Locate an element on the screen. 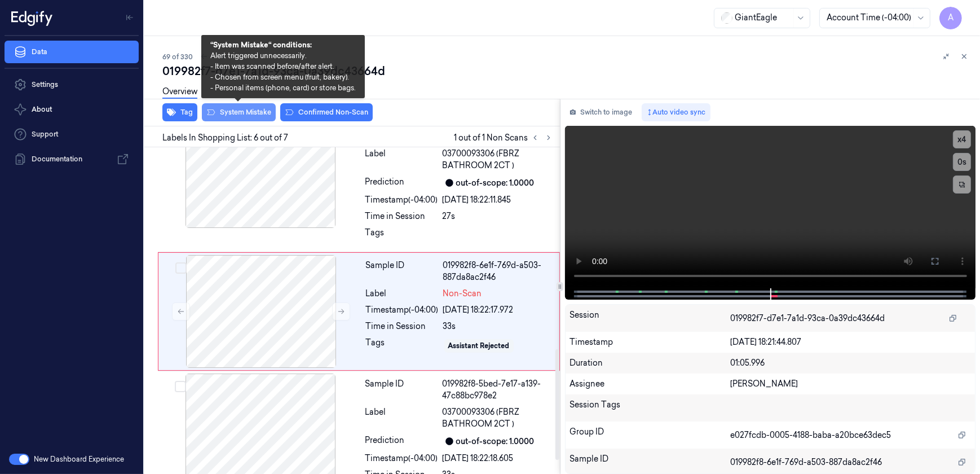 The width and height of the screenshot is (980, 474). button: Toggle Navigation is located at coordinates (130, 18).